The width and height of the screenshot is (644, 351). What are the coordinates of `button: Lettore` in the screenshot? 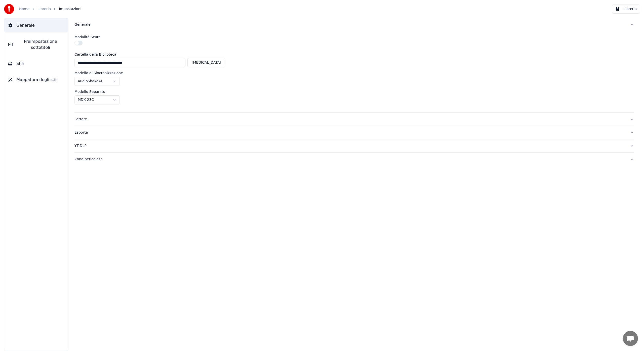 It's located at (354, 119).